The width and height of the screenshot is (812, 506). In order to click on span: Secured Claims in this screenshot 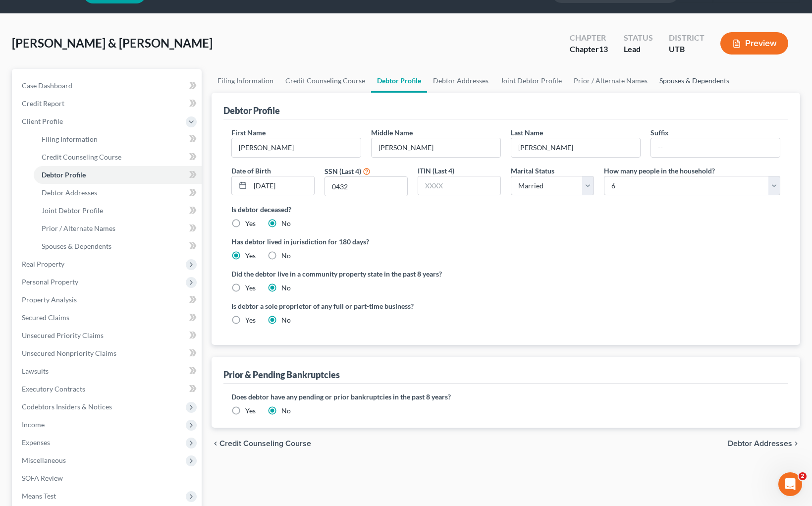, I will do `click(45, 317)`.